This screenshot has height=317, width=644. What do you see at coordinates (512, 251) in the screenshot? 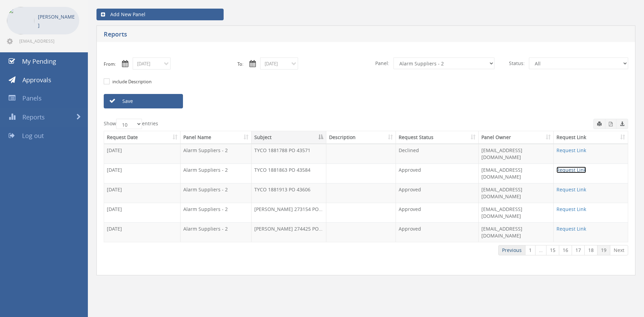
I see `a: Previous` at bounding box center [512, 251].